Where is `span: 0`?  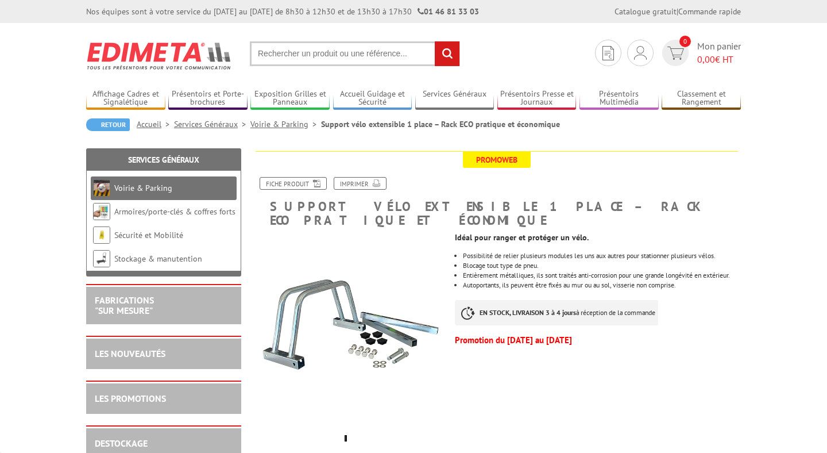
span: 0 is located at coordinates (685, 41).